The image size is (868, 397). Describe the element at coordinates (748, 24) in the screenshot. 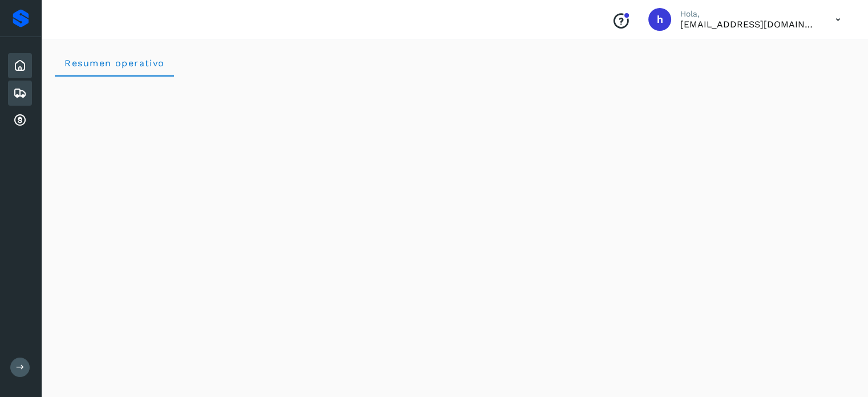

I see `p: hpichardo@karesan.com.mx` at that location.